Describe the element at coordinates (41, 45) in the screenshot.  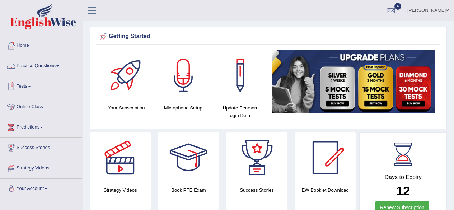
I see `a: Home` at that location.